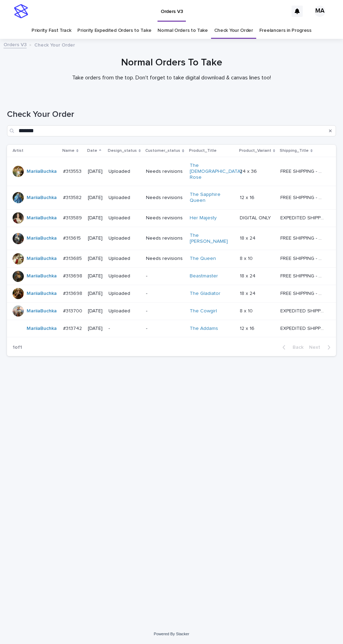 The height and width of the screenshot is (644, 343). Describe the element at coordinates (73, 217) in the screenshot. I see `p: #313589` at that location.